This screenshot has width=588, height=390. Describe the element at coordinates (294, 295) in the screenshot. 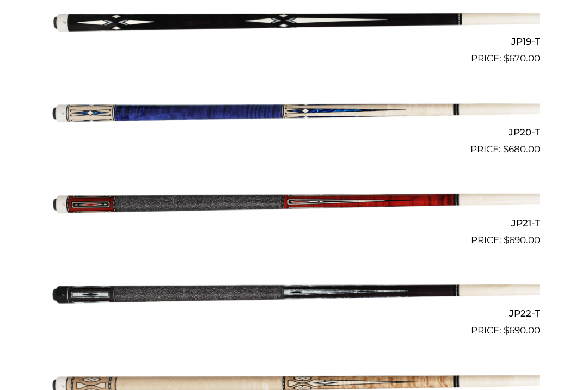

I see `a: JP22-T $690.00` at that location.